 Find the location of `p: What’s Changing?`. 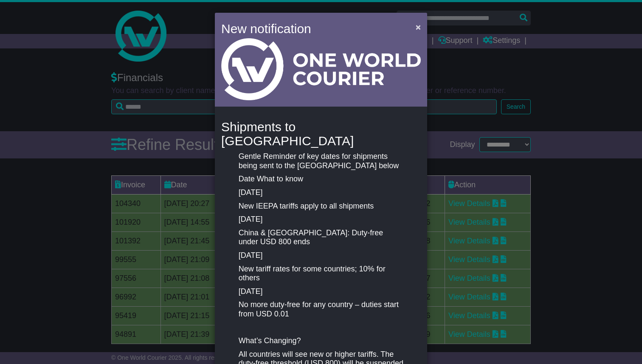

p: What’s Changing? is located at coordinates (321, 341).